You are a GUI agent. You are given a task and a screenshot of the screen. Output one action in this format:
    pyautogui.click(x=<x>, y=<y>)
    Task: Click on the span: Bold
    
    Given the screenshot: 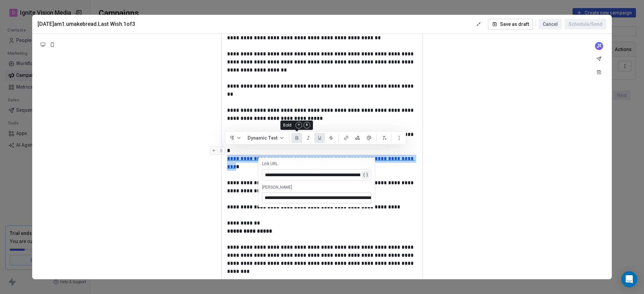 What is the action you would take?
    pyautogui.click(x=287, y=125)
    